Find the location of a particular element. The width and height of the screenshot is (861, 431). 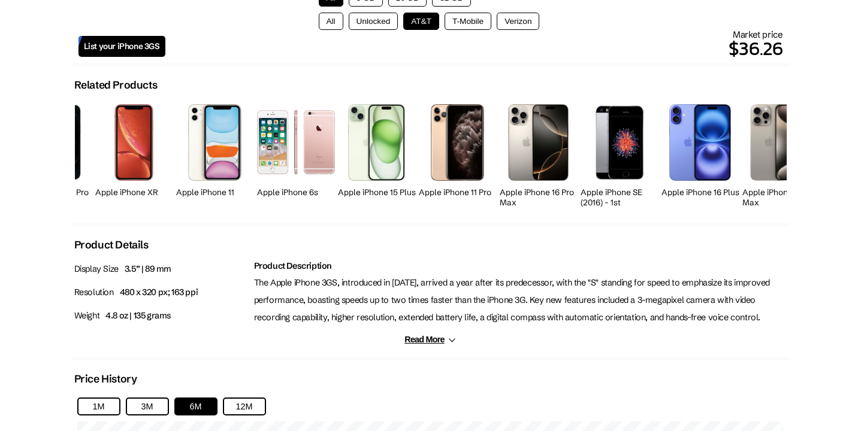

h2: Apple iPhone 15 Pro Max is located at coordinates (781, 198).